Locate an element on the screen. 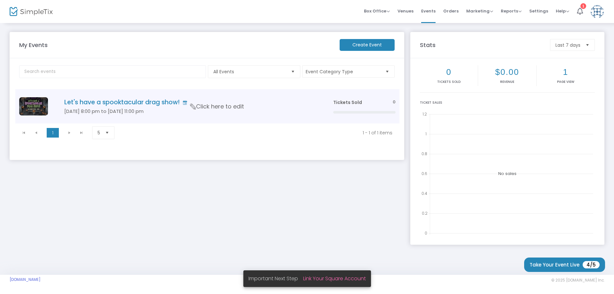  div: No sales is located at coordinates (507, 174).